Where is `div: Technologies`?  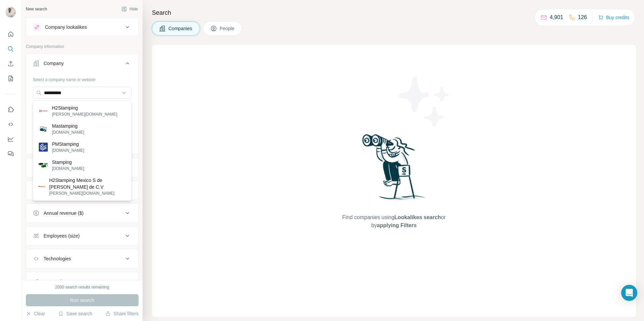
div: Technologies is located at coordinates (57, 259).